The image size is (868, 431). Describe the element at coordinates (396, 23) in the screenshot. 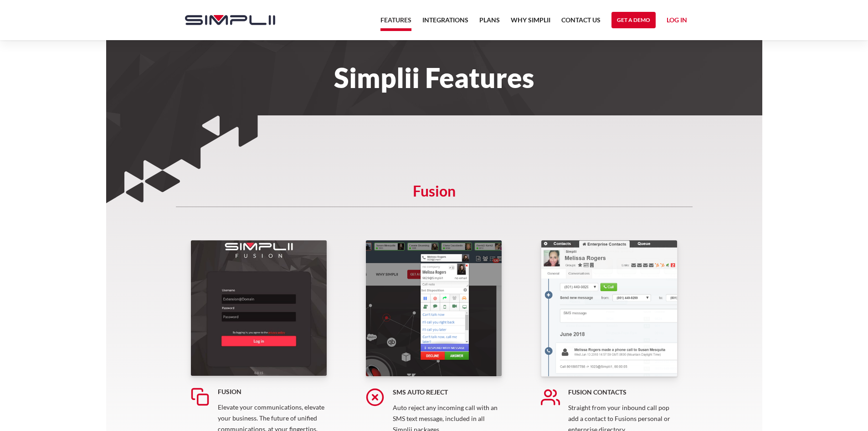

I see `a: Features` at that location.